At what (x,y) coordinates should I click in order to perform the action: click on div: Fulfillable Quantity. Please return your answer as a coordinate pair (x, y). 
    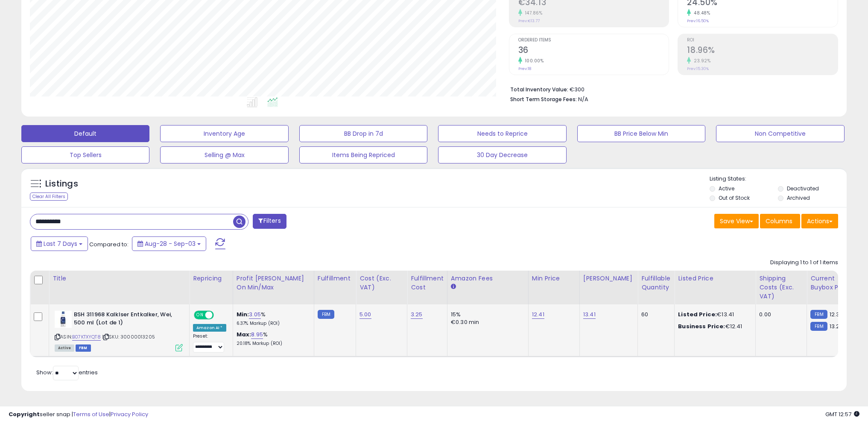
    Looking at the image, I should click on (656, 284).